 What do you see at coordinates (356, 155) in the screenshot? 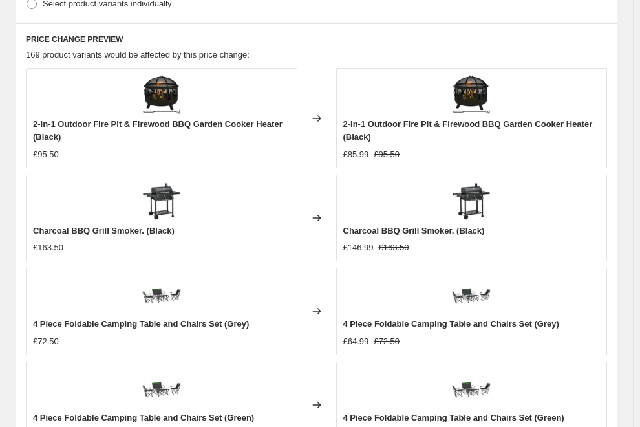
I see `div: £85.99` at bounding box center [356, 155].